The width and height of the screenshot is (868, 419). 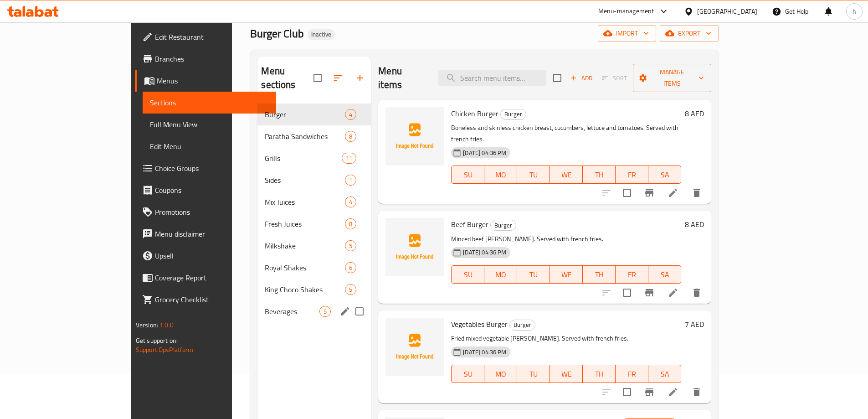 I want to click on div: Fresh Juices, so click(x=305, y=224).